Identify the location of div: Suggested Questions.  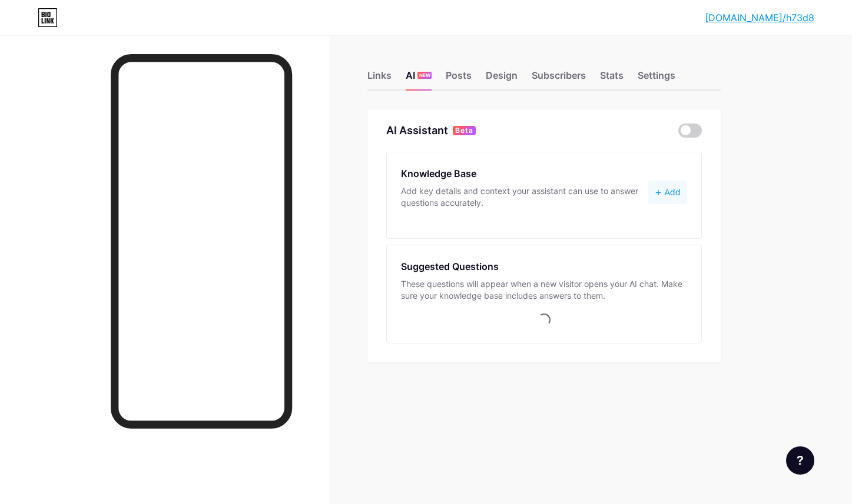
(450, 267).